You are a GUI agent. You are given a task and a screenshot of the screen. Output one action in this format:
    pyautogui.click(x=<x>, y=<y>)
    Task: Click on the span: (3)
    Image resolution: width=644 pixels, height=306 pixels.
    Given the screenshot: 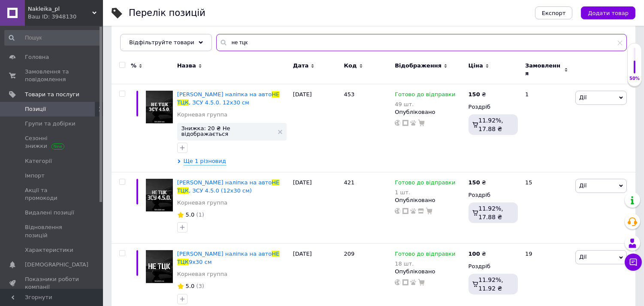 What is the action you would take?
    pyautogui.click(x=200, y=286)
    